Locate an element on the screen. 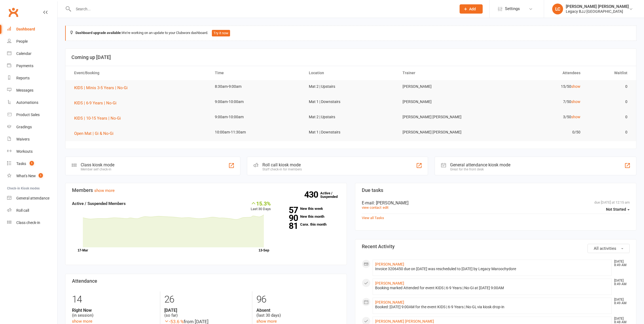 This screenshot has width=644, height=324. strong: Right Now is located at coordinates (114, 310).